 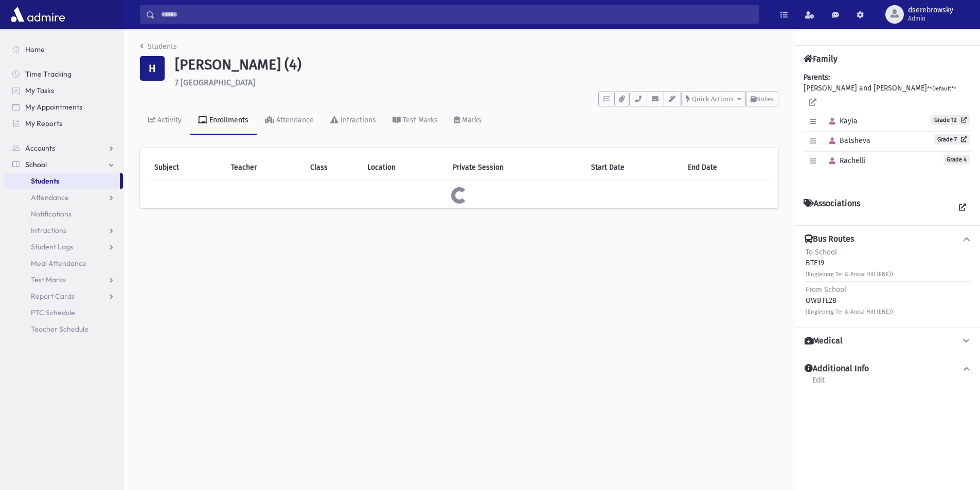 What do you see at coordinates (956, 159) in the screenshot?
I see `span: Grade 4` at bounding box center [956, 159].